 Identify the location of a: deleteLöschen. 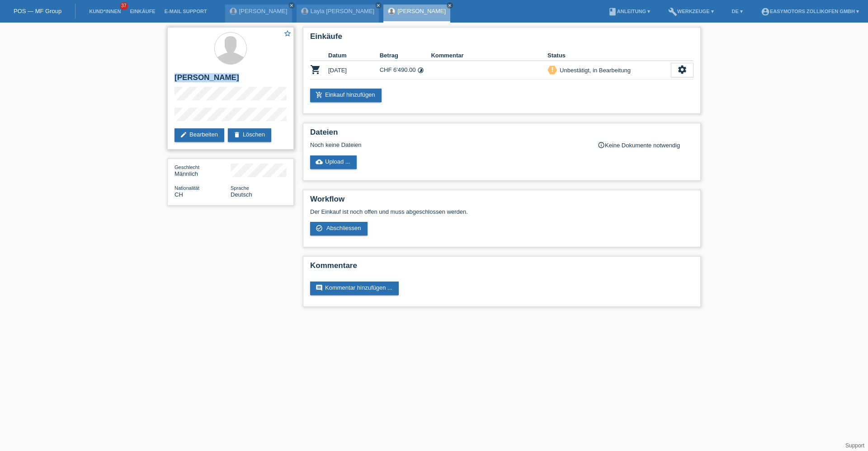
(249, 135).